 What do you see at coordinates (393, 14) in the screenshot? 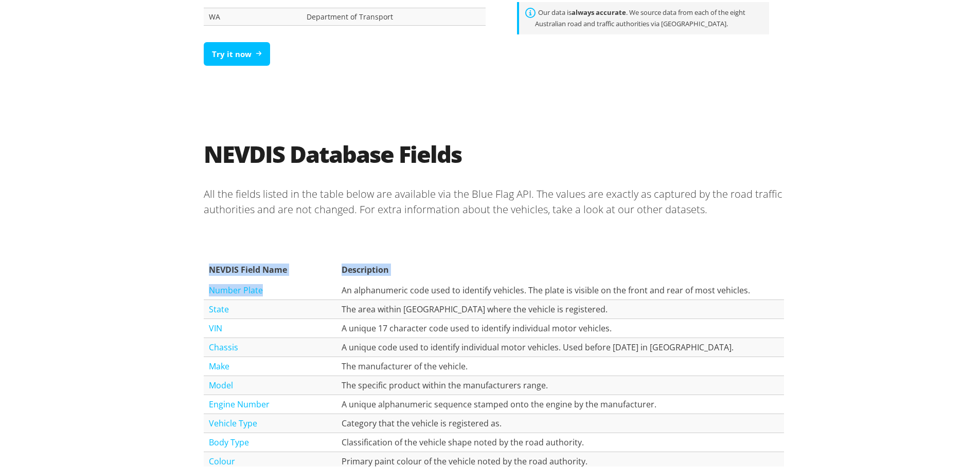
I see `td: Department of Transport` at bounding box center [393, 14].